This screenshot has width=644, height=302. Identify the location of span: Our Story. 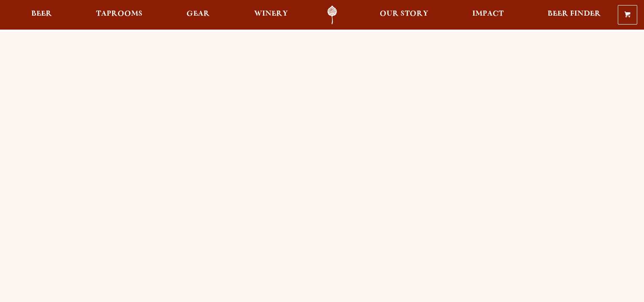
(404, 14).